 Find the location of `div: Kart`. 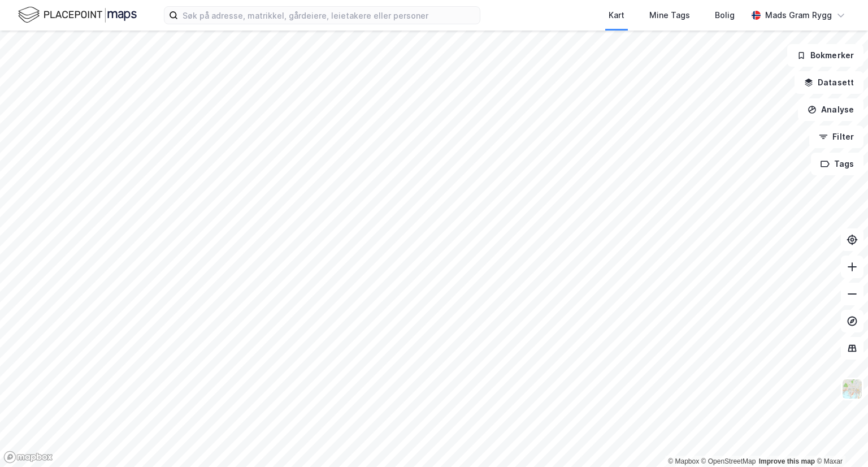

div: Kart is located at coordinates (617, 15).